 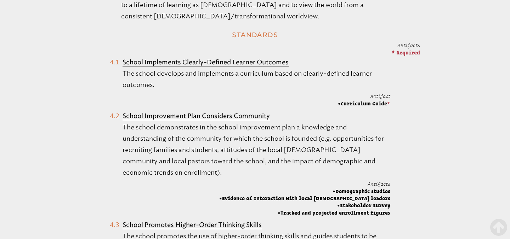 What do you see at coordinates (304, 206) in the screenshot?
I see `span: Stakeholder Survey` at bounding box center [304, 206].